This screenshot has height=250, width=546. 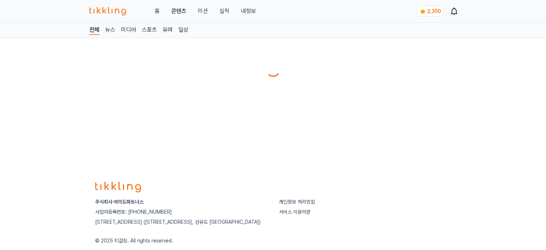 What do you see at coordinates (203, 11) in the screenshot?
I see `button: 미션` at bounding box center [203, 11].